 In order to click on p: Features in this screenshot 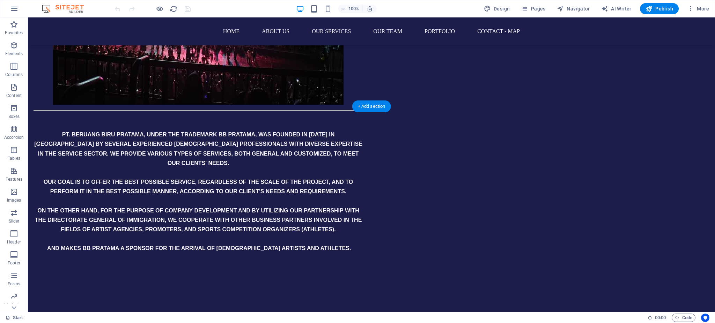, I will do `click(14, 179)`.